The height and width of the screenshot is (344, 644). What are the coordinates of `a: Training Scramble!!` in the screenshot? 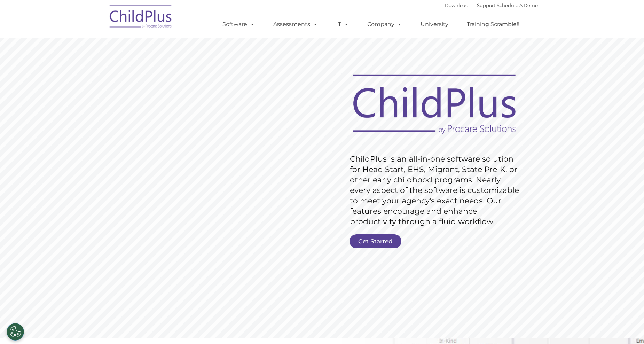 It's located at (493, 24).